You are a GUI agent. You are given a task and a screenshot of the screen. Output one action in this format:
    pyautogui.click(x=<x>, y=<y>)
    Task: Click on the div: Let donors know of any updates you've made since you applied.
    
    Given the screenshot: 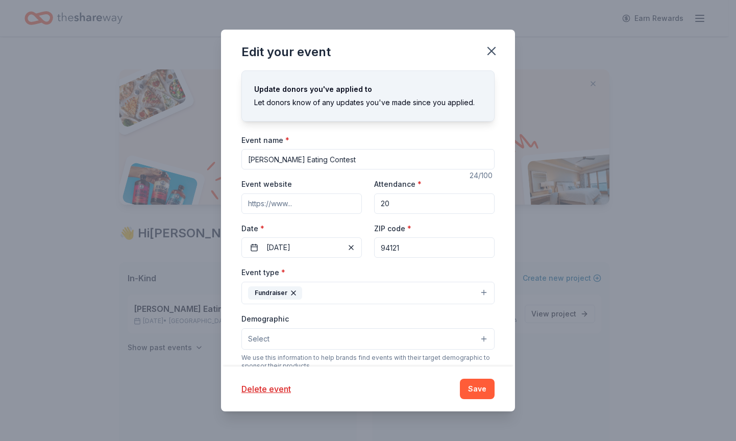 What is the action you would take?
    pyautogui.click(x=368, y=103)
    